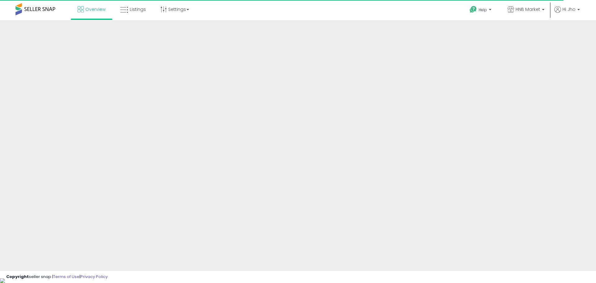  I want to click on div: seller snap | |, so click(57, 276).